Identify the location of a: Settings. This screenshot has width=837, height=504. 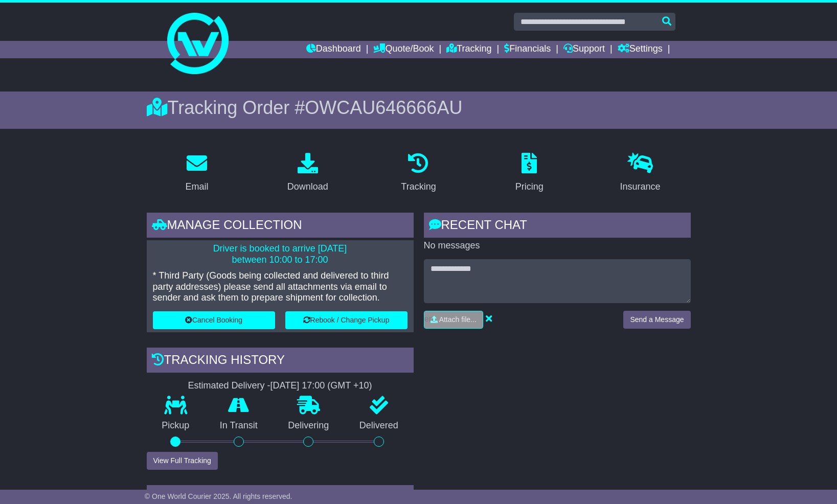
(640, 50).